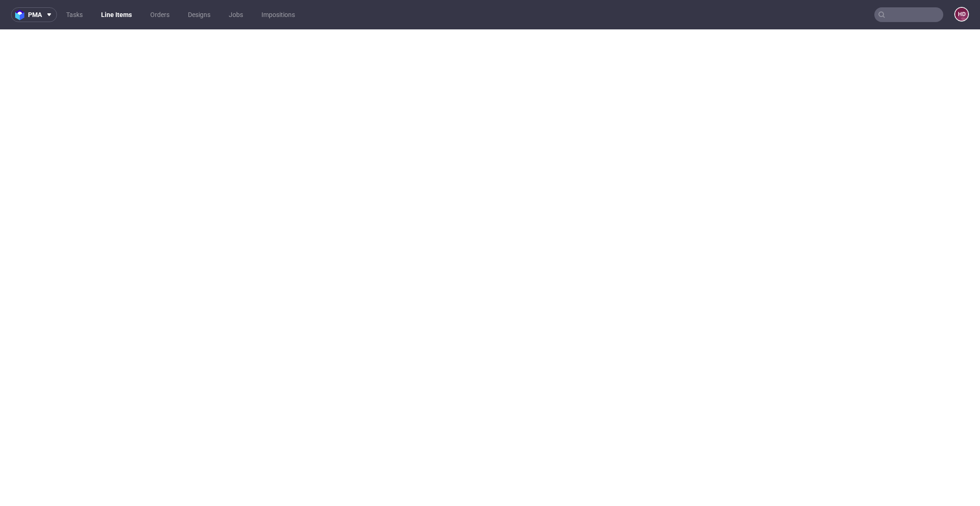 Image resolution: width=980 pixels, height=506 pixels. Describe the element at coordinates (35, 15) in the screenshot. I see `span: pma` at that location.